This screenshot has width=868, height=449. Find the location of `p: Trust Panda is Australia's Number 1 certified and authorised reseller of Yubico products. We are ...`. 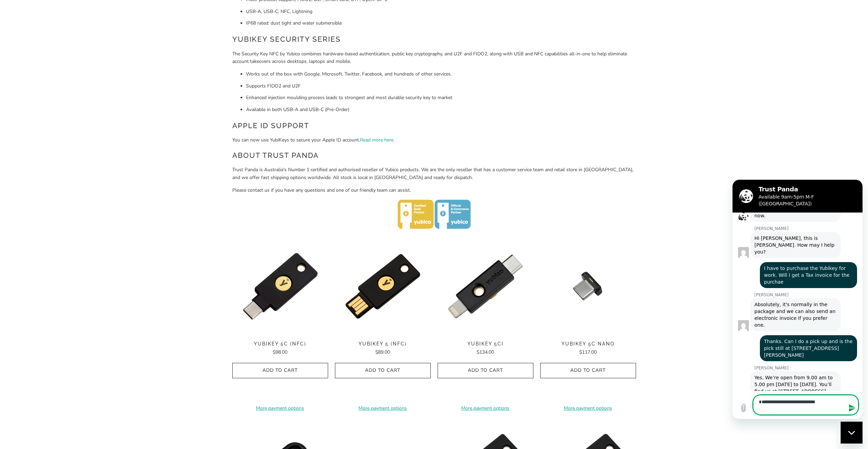

p: Trust Panda is Australia's Number 1 certified and authorised reseller of Yubico products. We are ... is located at coordinates (434, 173).